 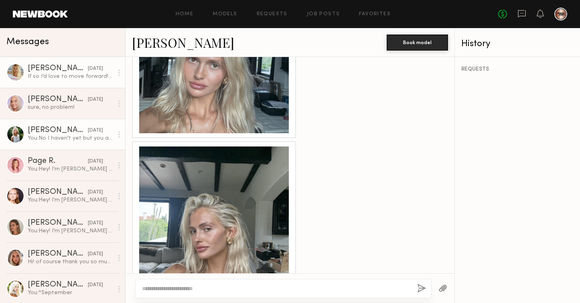 What do you see at coordinates (272, 14) in the screenshot?
I see `a: Requests` at bounding box center [272, 14].